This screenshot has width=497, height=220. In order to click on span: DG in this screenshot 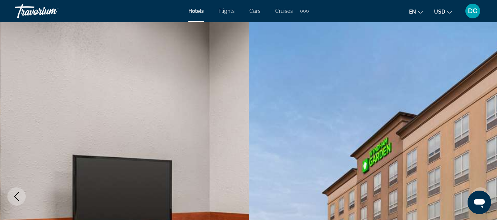, I will do `click(473, 11)`.